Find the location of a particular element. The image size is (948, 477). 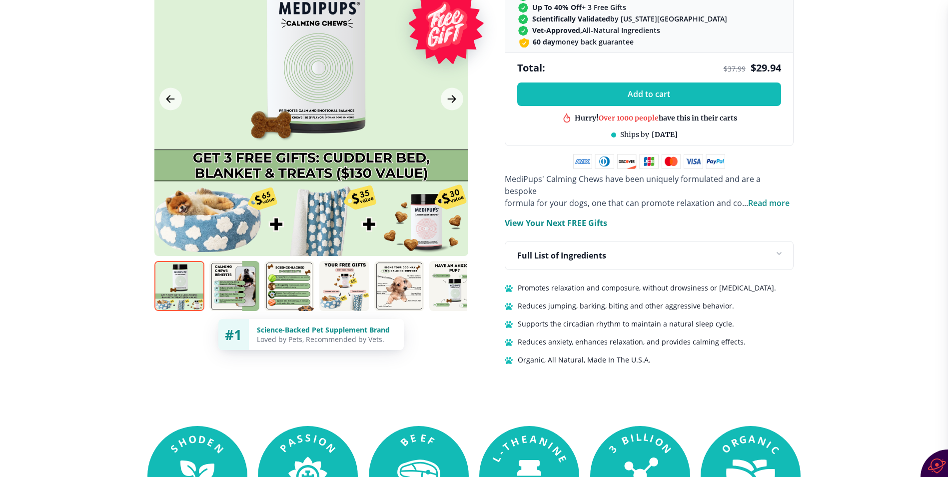

span: Ships by is located at coordinates (635, 134).